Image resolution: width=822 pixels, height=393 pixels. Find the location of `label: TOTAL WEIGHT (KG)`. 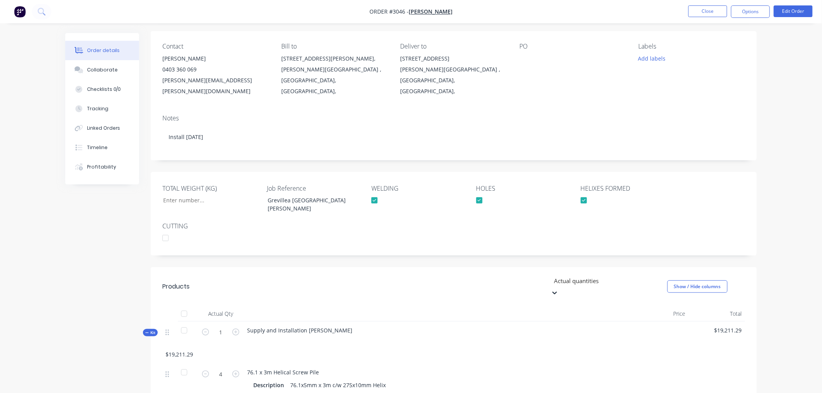

label: TOTAL WEIGHT (KG) is located at coordinates (211, 188).